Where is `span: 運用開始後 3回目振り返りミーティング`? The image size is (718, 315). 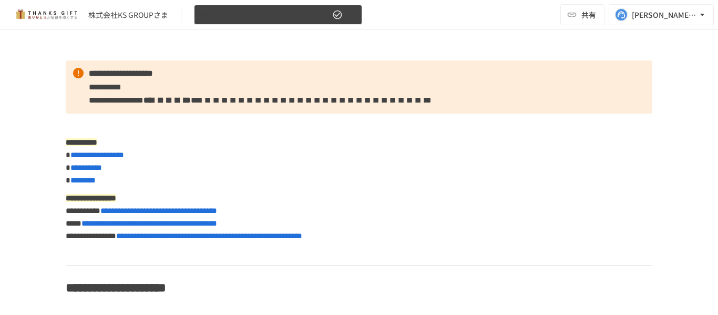 span: 運用開始後 3回目振り返りミーティング is located at coordinates (266, 15).